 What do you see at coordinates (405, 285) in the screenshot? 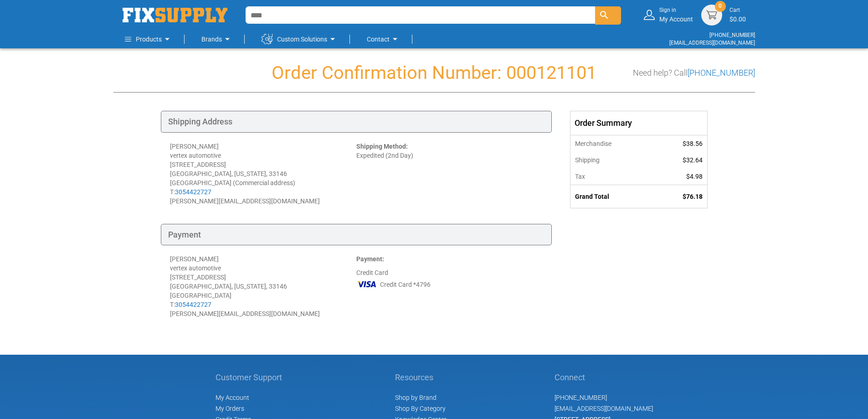
I see `span: Credit Card *4796` at bounding box center [405, 285].